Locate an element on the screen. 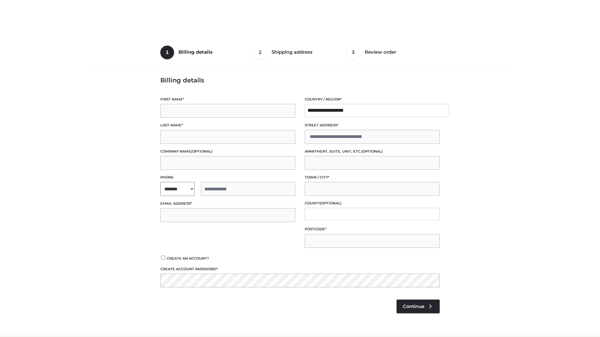  label: Postcode is located at coordinates (372, 229).